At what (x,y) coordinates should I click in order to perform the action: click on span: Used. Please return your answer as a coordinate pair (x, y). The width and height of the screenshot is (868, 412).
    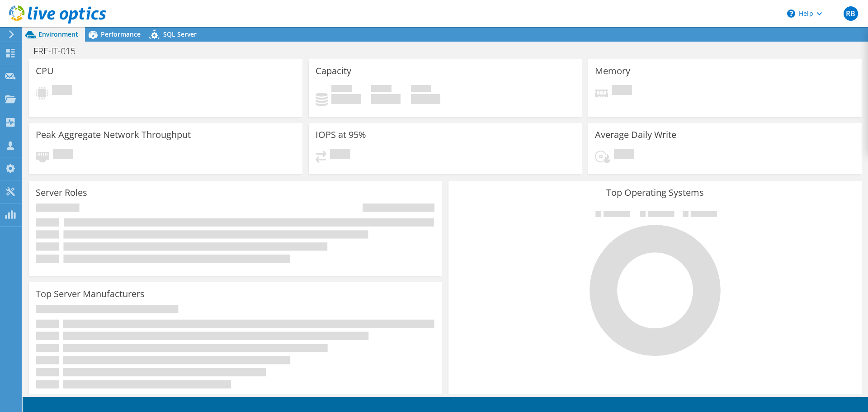
    Looking at the image, I should click on (341, 90).